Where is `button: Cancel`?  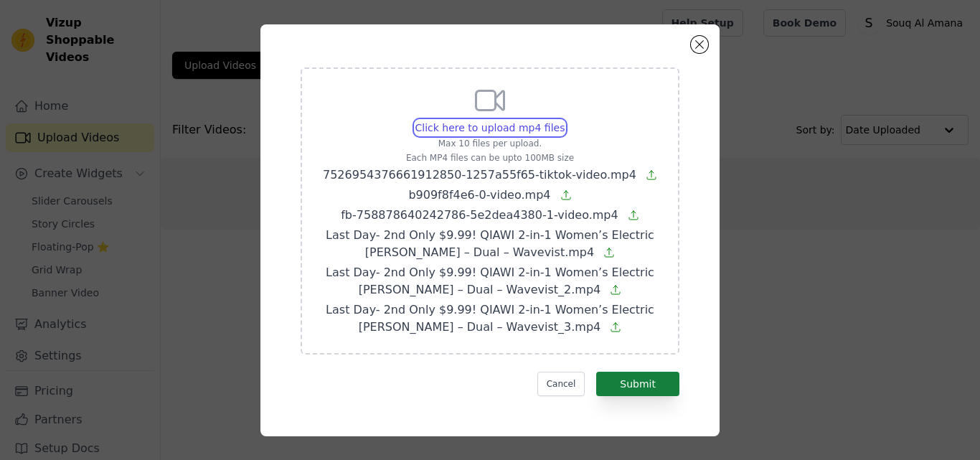 button: Cancel is located at coordinates (561, 384).